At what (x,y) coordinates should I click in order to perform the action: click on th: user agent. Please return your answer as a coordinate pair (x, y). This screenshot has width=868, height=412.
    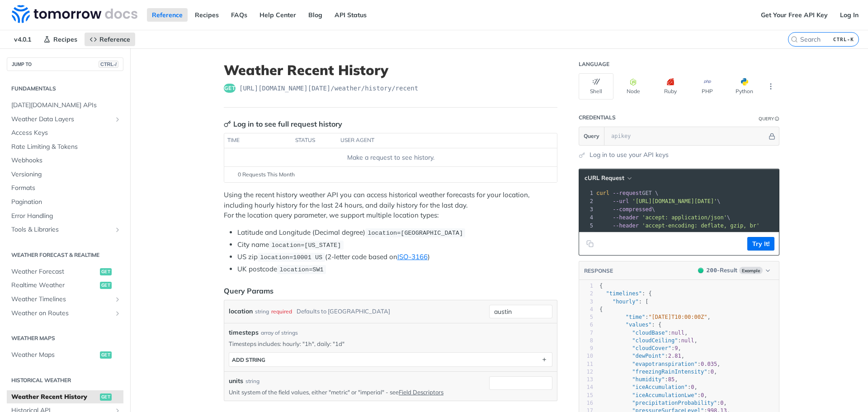
    Looking at the image, I should click on (438, 141).